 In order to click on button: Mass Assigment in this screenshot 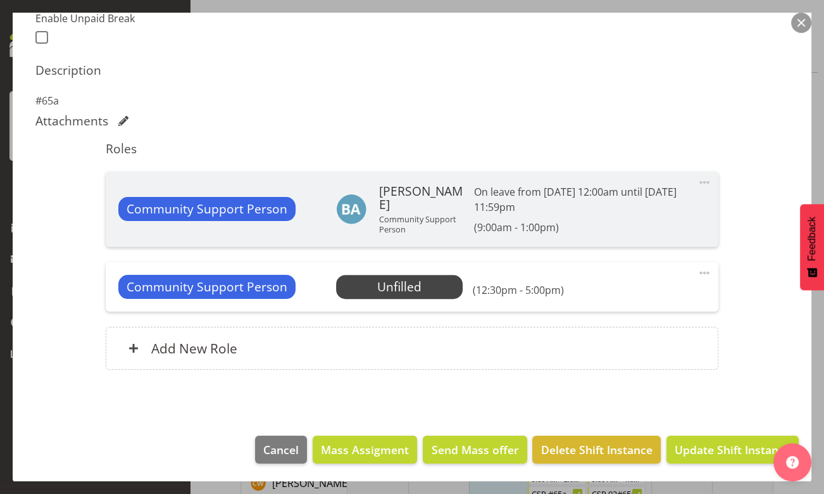, I will do `click(365, 450)`.